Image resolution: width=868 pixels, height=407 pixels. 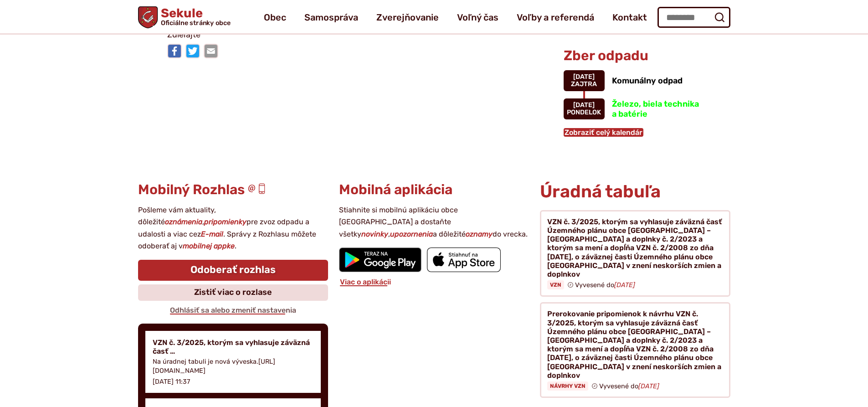 I want to click on span: Voľný čas, so click(x=478, y=18).